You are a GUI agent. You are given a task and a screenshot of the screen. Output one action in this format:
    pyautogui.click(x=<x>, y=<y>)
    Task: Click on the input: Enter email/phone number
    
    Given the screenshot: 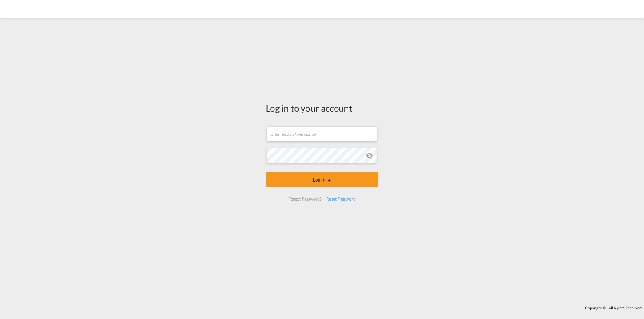 What is the action you would take?
    pyautogui.click(x=322, y=134)
    